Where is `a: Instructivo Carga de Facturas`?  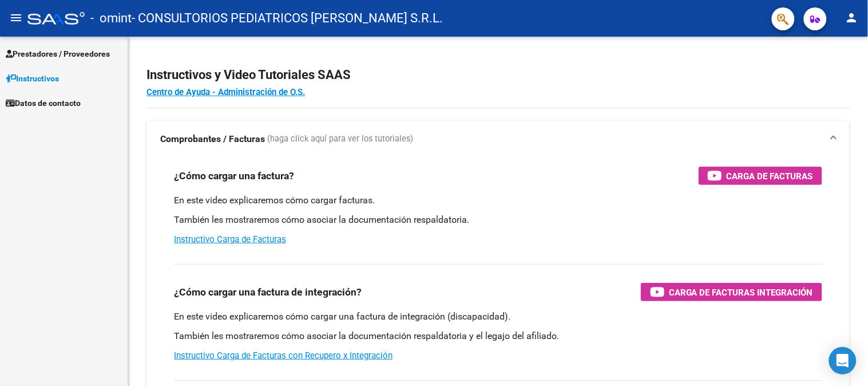
a: Instructivo Carga de Facturas is located at coordinates (230, 239).